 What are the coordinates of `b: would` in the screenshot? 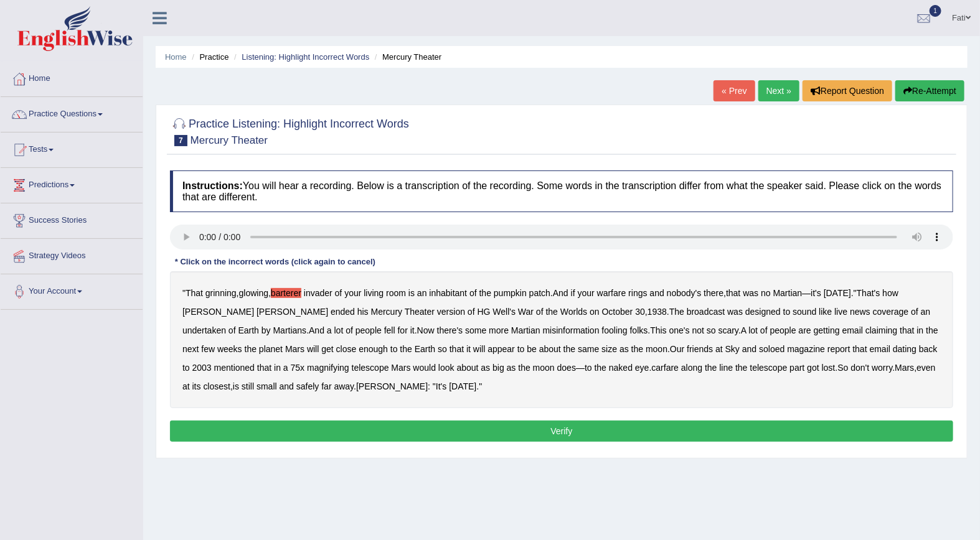 It's located at (425, 368).